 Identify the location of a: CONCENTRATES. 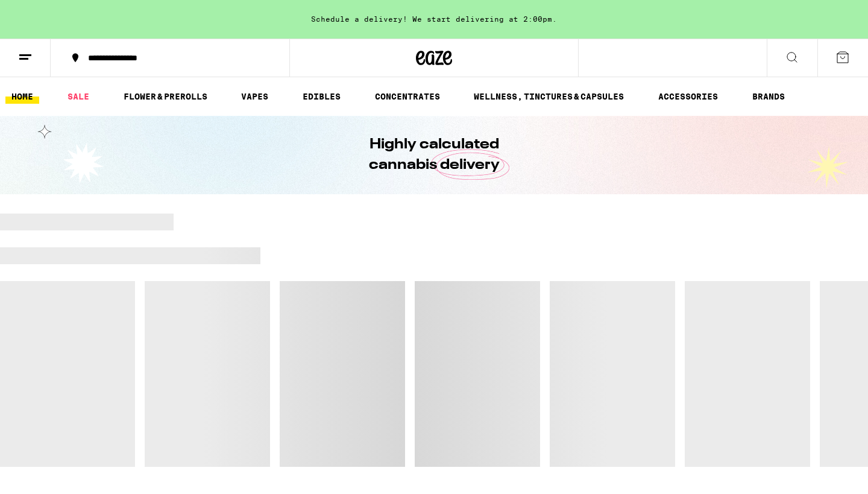
(407, 97).